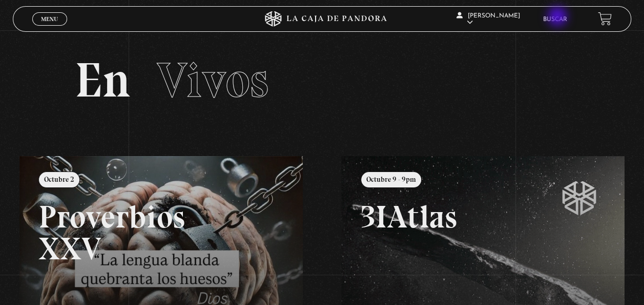  Describe the element at coordinates (555, 19) in the screenshot. I see `a: Buscar` at that location.